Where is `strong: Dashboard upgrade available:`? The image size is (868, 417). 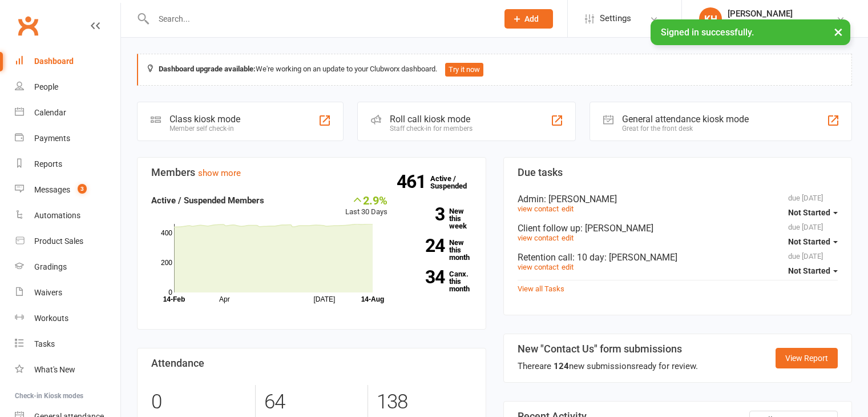 strong: Dashboard upgrade available: is located at coordinates (207, 69).